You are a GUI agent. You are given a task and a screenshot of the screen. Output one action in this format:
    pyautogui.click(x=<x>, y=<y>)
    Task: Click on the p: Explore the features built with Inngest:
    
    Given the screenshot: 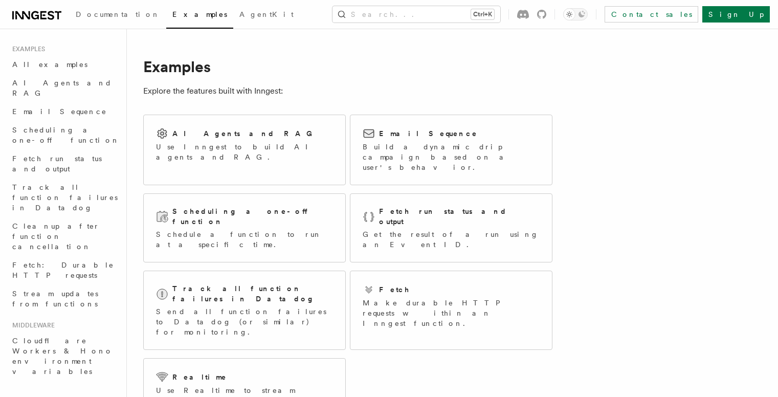 What is the action you would take?
    pyautogui.click(x=348, y=91)
    